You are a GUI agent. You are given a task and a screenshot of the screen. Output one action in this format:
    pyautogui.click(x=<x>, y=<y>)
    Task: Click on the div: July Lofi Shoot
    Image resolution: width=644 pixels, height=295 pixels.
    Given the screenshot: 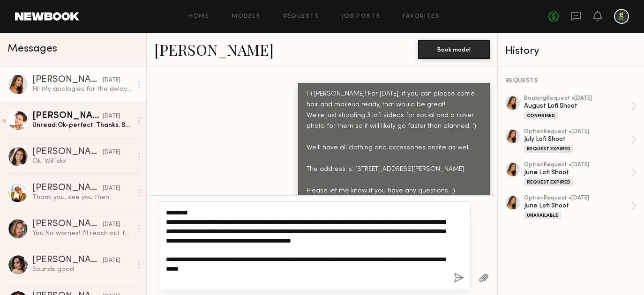 What is the action you would take?
    pyautogui.click(x=577, y=139)
    